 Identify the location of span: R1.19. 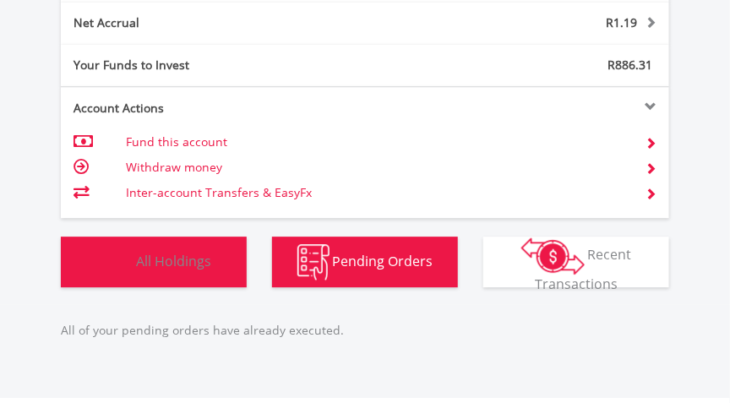
(621, 22).